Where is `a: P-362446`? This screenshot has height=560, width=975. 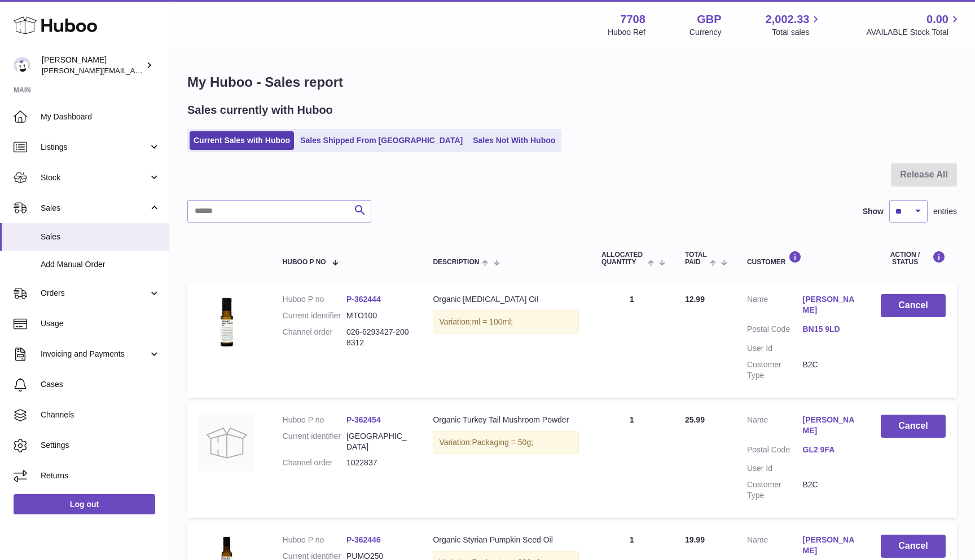 a: P-362446 is located at coordinates (363, 540).